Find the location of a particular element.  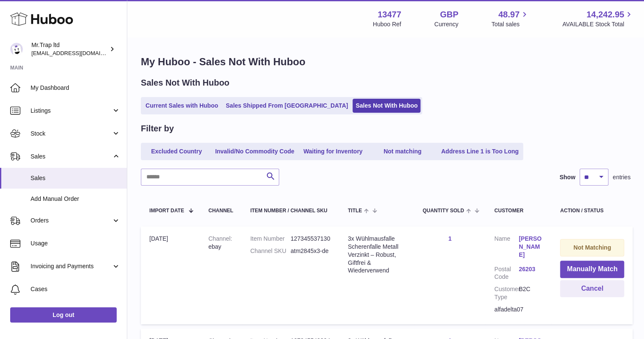

a: Log out is located at coordinates (63, 315).